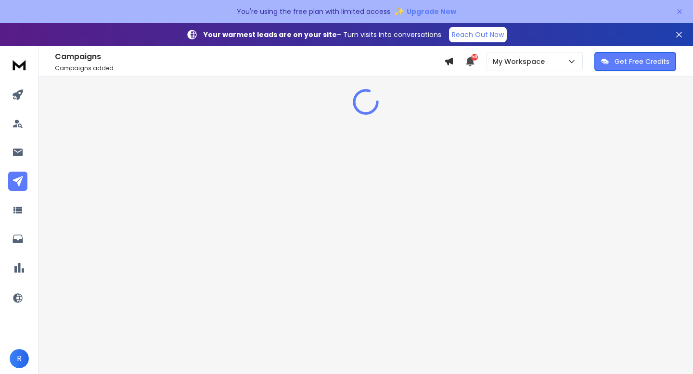 The image size is (693, 374). Describe the element at coordinates (431, 12) in the screenshot. I see `span: Upgrade Now` at that location.